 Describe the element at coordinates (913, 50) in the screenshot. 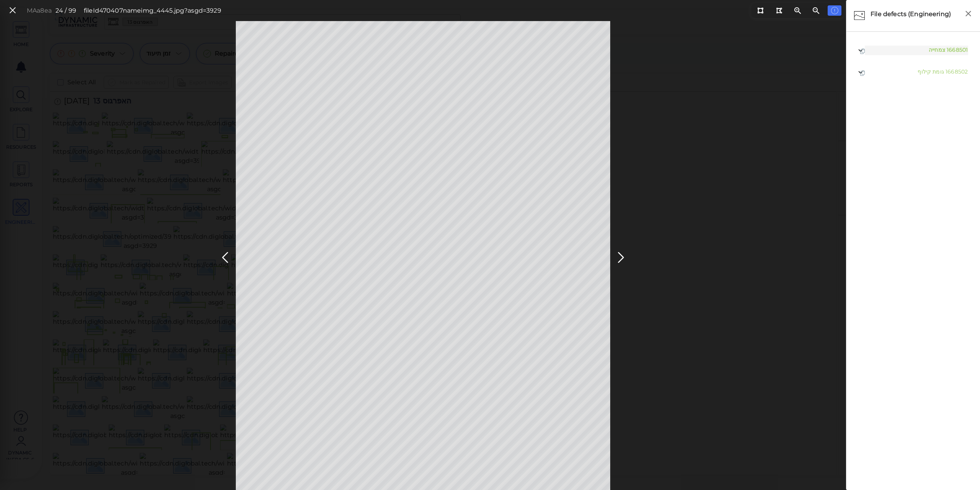

I see `div: 1668501 צמחייה` at that location.